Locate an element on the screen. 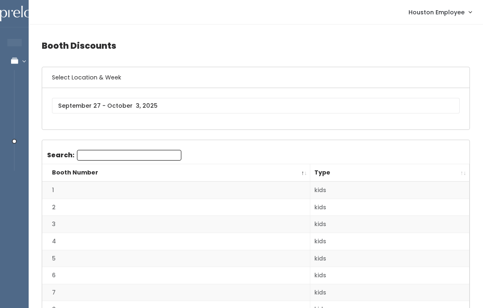 The width and height of the screenshot is (483, 308). a: Houston Employee is located at coordinates (440, 12).